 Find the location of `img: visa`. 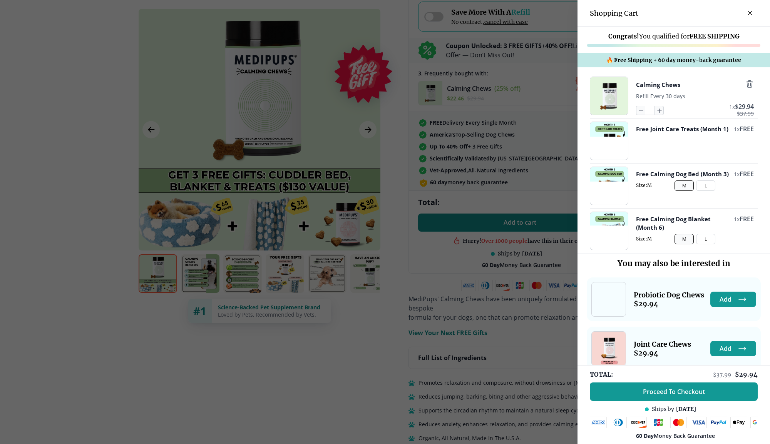

img: visa is located at coordinates (699, 423).